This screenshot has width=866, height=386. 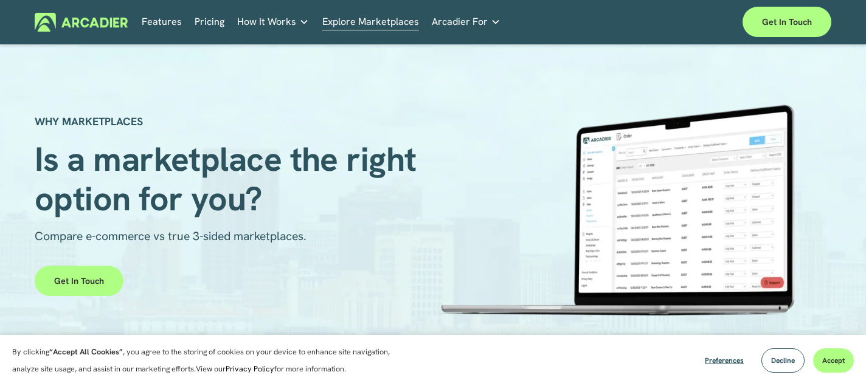 I want to click on span: Decline, so click(x=783, y=361).